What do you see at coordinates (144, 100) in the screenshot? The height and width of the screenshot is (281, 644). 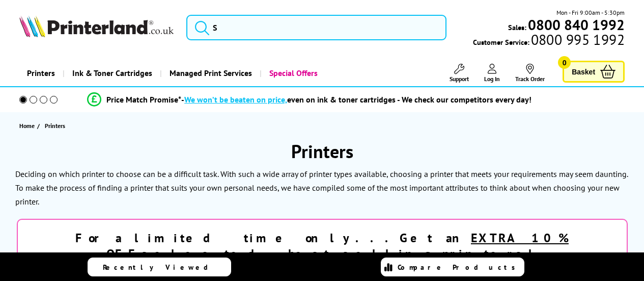 I see `span: Price Match Promise*` at bounding box center [144, 100].